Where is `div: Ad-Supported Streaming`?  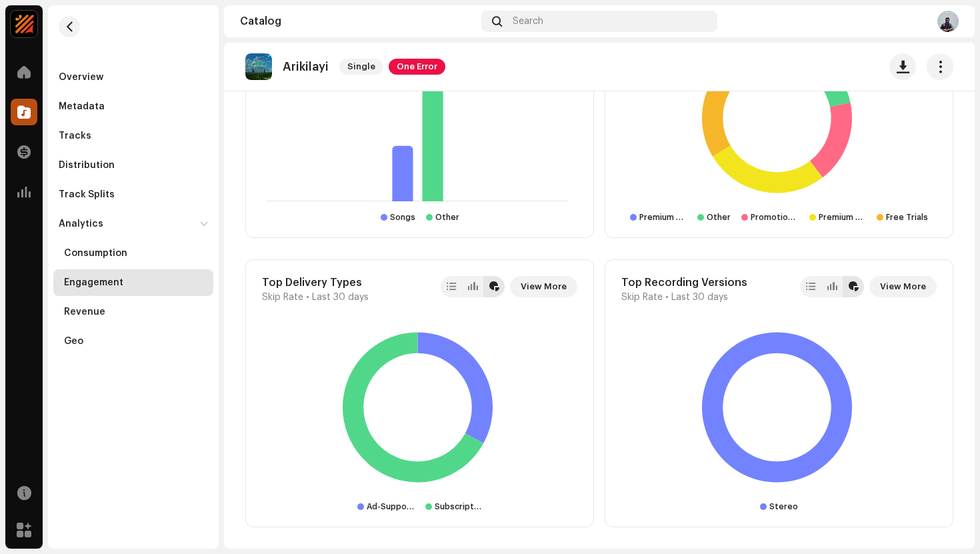 div: Ad-Supported Streaming is located at coordinates (390, 507).